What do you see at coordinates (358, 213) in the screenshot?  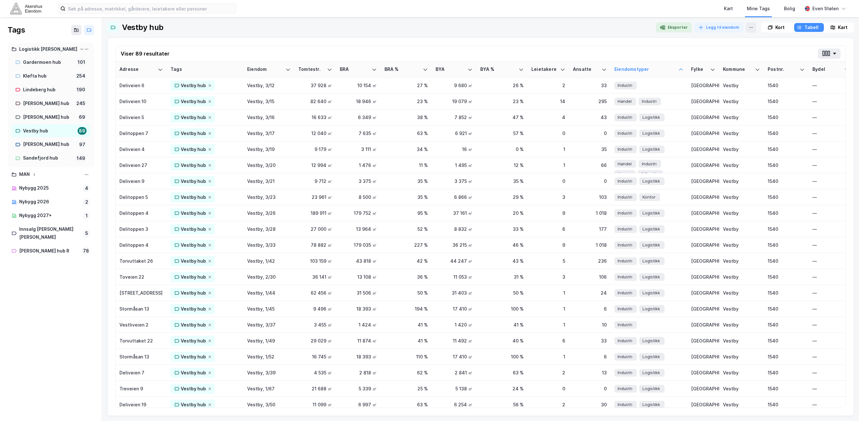 I see `div: 179 752 ㎡` at bounding box center [358, 213].